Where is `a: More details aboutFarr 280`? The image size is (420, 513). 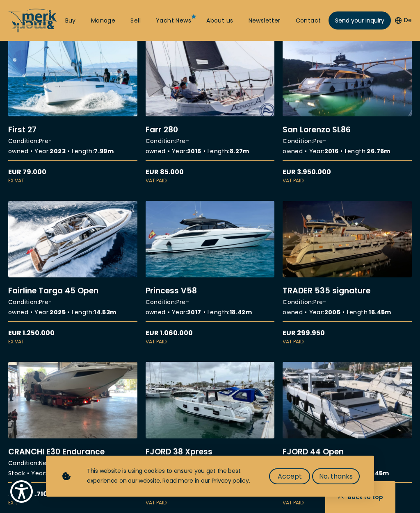 a: More details aboutFarr 280 is located at coordinates (210, 112).